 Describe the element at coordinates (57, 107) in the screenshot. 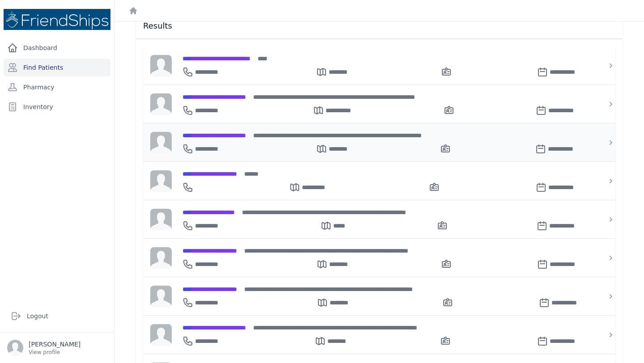

I see `a: Inventory` at that location.